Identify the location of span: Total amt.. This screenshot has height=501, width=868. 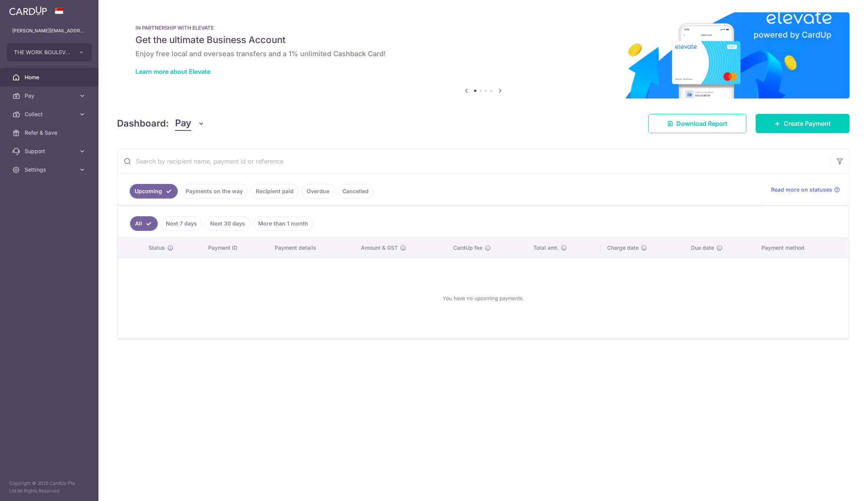
(546, 247).